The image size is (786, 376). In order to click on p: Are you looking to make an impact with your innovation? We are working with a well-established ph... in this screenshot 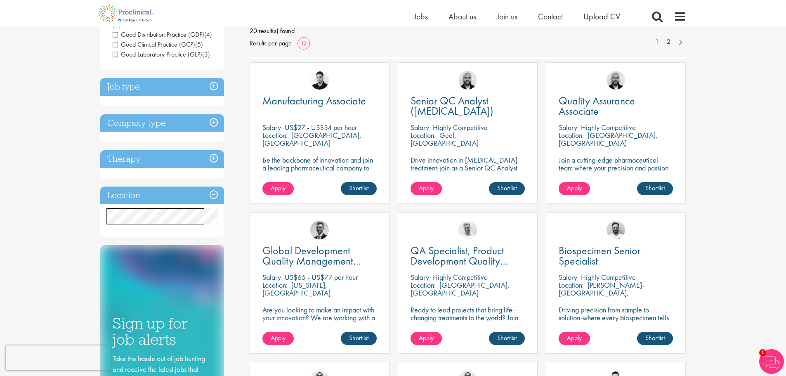, I will do `click(319, 325)`.